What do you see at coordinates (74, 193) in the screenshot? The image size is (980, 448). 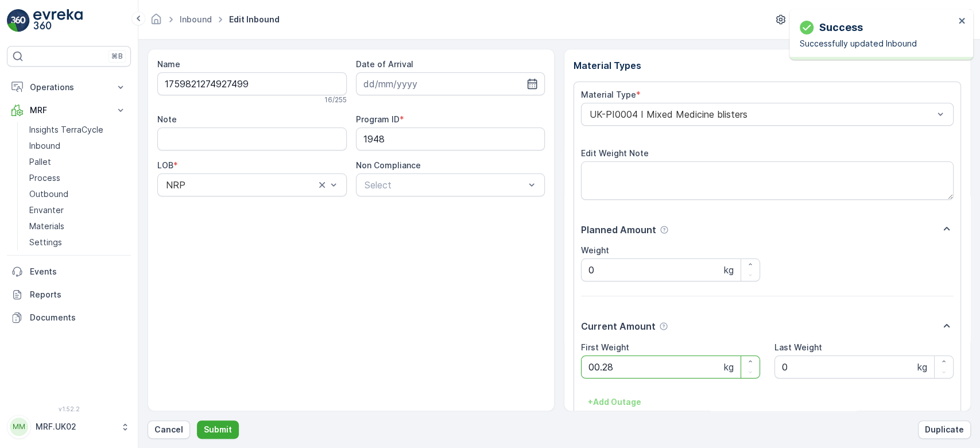 I see `span: Parcel_UK02 #1801` at bounding box center [74, 193].